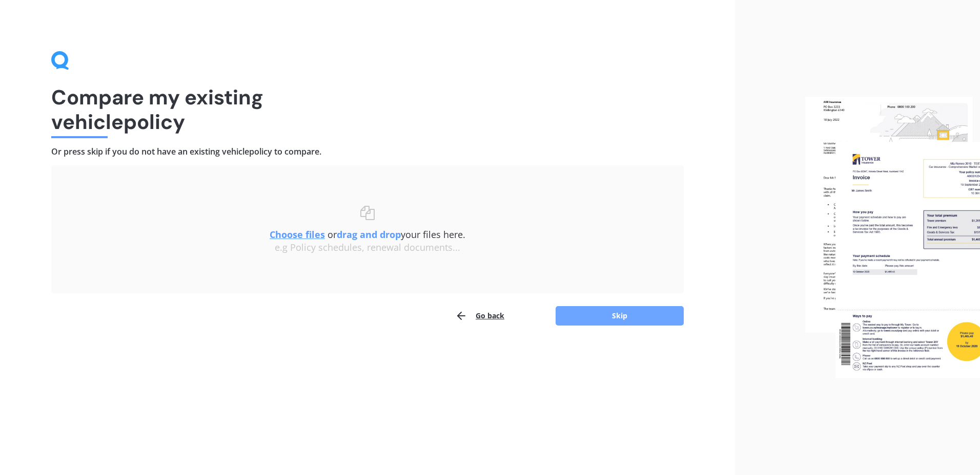 This screenshot has height=475, width=980. What do you see at coordinates (367, 109) in the screenshot?
I see `h1: Compare my existing vehicle policy` at bounding box center [367, 109].